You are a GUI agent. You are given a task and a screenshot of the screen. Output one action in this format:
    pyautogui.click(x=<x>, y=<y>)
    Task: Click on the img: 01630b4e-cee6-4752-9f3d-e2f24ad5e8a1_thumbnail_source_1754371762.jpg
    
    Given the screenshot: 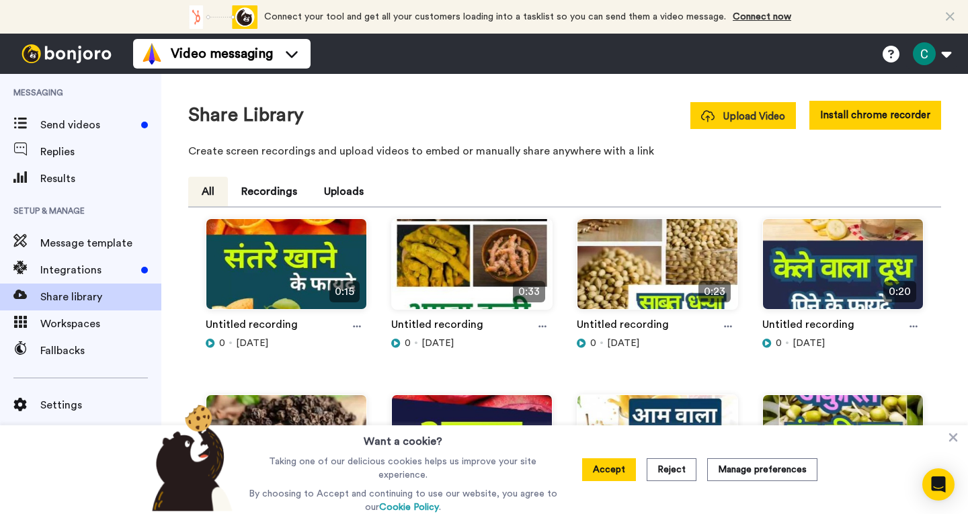 What is the action you would take?
    pyautogui.click(x=286, y=446)
    